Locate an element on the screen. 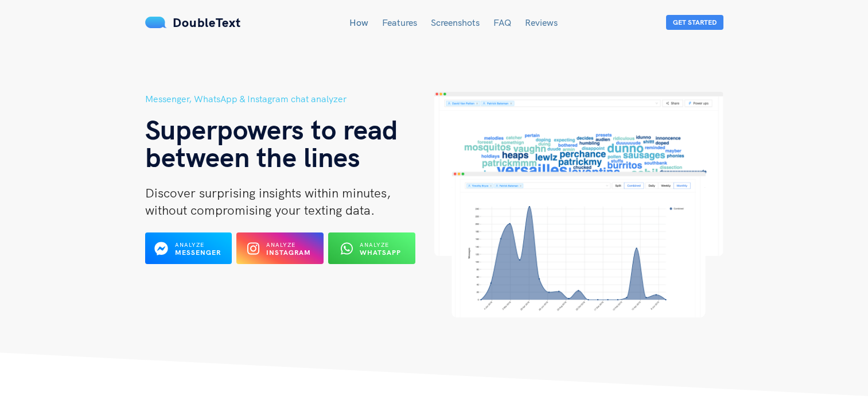 This screenshot has width=868, height=411. button: Analyze Messenger is located at coordinates (189, 248).